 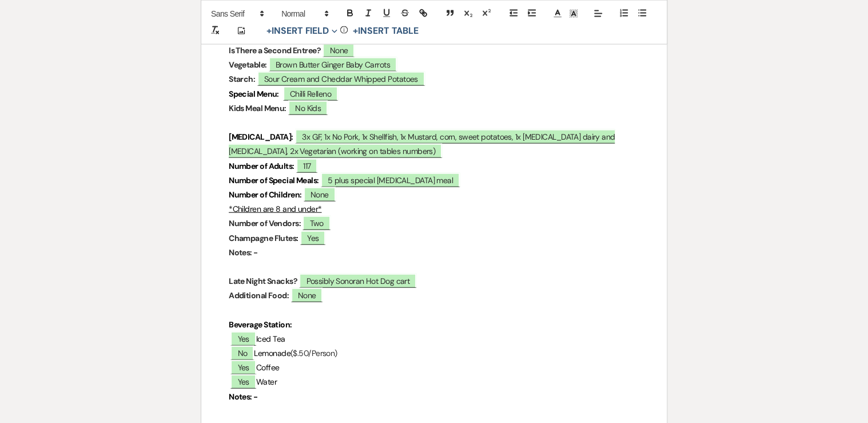 What do you see at coordinates (341, 78) in the screenshot?
I see `span: Sour Cream and Cheddar Whipped Potatoes` at bounding box center [341, 78].